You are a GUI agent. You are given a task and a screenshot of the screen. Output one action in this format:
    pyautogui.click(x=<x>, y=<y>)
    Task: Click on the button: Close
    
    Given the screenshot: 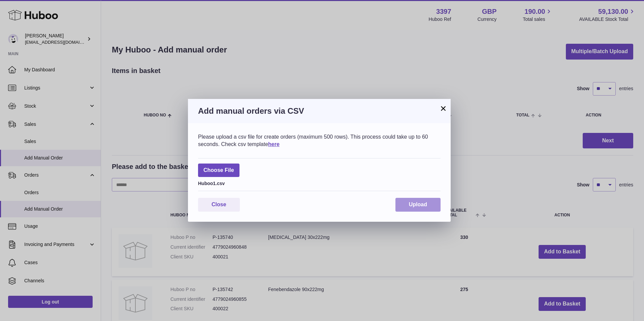 What is the action you would take?
    pyautogui.click(x=219, y=205)
    